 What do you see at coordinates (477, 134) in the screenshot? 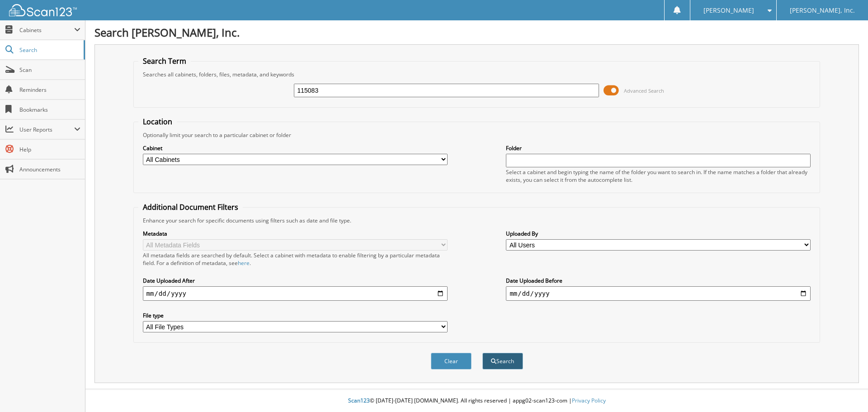
I see `div: Optionally limit your search to a particular cabinet or folder` at bounding box center [477, 134].